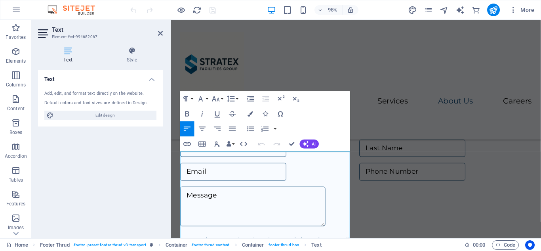 This screenshot has height=251, width=541. What do you see at coordinates (233, 99) in the screenshot?
I see `button: Line Height` at bounding box center [233, 99].